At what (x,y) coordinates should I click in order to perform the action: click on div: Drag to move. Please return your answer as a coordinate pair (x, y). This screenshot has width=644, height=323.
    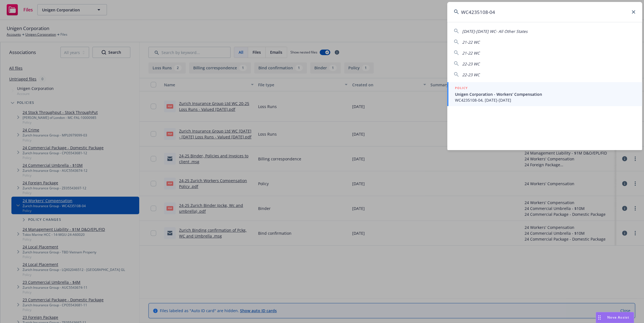
    Looking at the image, I should click on (599, 317).